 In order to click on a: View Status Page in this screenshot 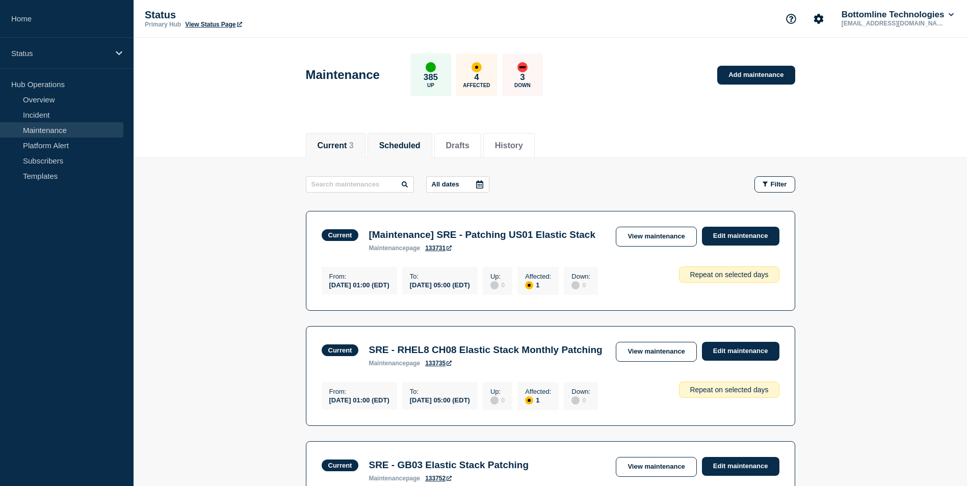, I will do `click(213, 24)`.